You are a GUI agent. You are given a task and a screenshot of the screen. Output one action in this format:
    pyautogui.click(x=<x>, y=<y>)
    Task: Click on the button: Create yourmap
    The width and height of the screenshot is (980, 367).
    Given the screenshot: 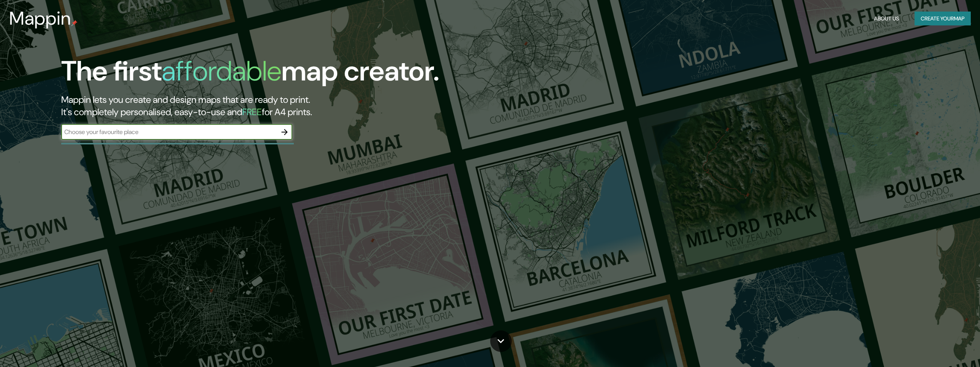 What is the action you would take?
    pyautogui.click(x=942, y=18)
    